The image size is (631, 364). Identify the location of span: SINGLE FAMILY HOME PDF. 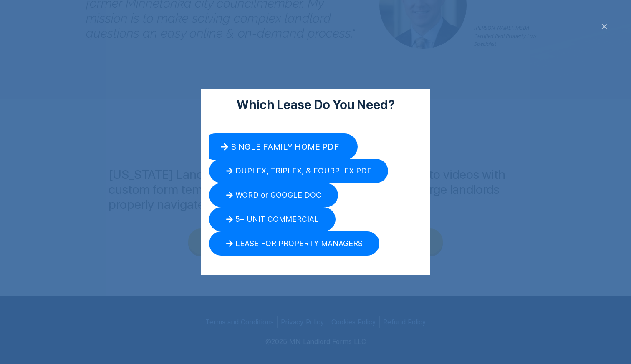
(285, 147).